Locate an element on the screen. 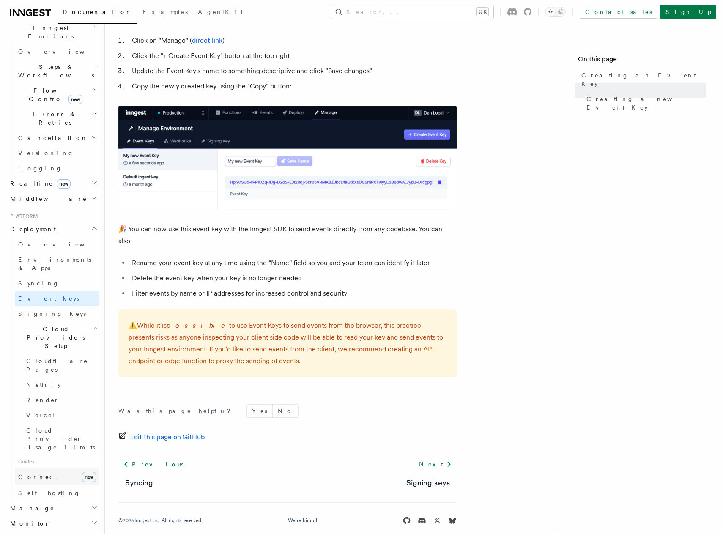 This screenshot has height=534, width=723. h4: On this page is located at coordinates (642, 61).